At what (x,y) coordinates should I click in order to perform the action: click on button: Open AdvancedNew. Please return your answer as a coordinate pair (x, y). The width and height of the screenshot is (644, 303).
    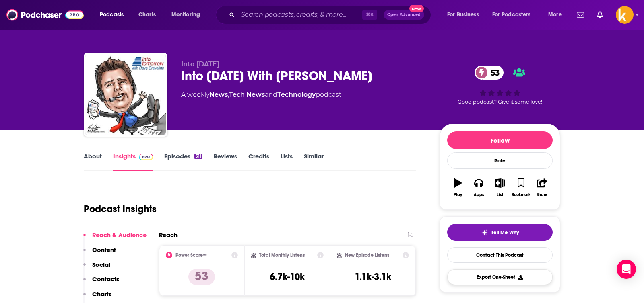
    Looking at the image, I should click on (403, 15).